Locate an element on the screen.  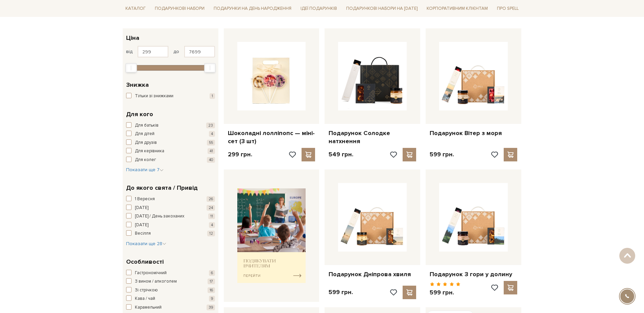
img: banner is located at coordinates (271, 236).